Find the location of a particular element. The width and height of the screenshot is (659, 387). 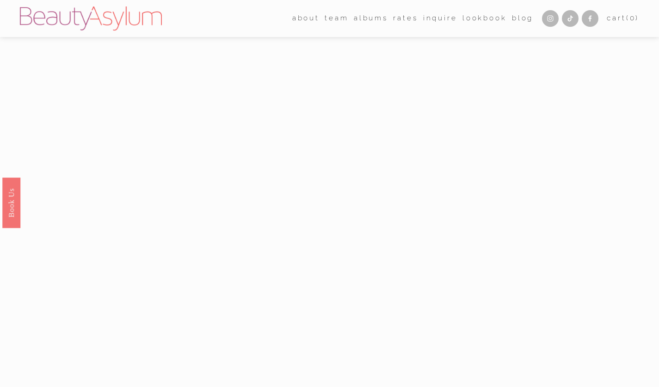

span: 0 is located at coordinates (633, 18).